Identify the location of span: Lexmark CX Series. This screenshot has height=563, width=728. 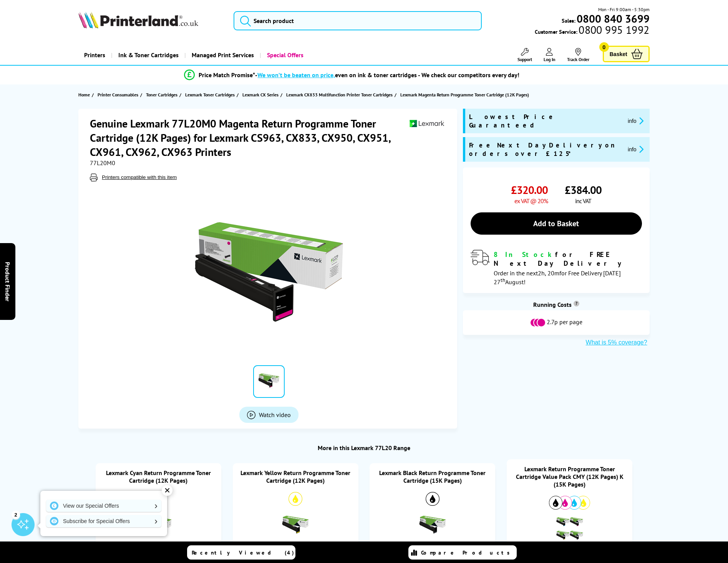
(261, 95).